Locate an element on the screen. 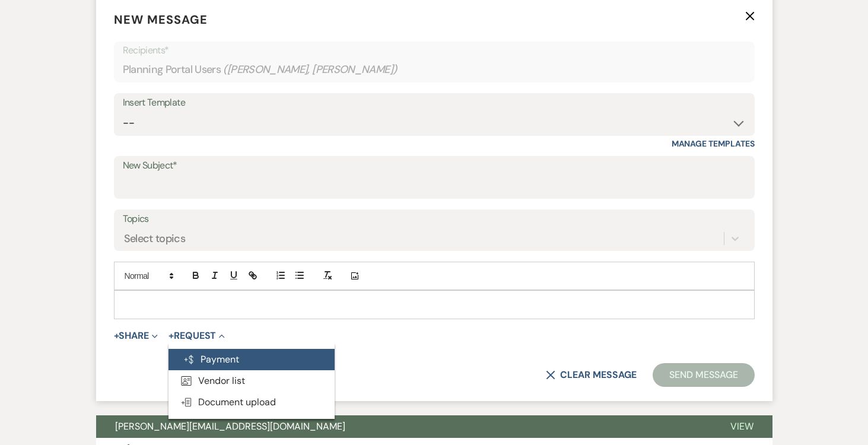  button: Payment is located at coordinates (252, 360).